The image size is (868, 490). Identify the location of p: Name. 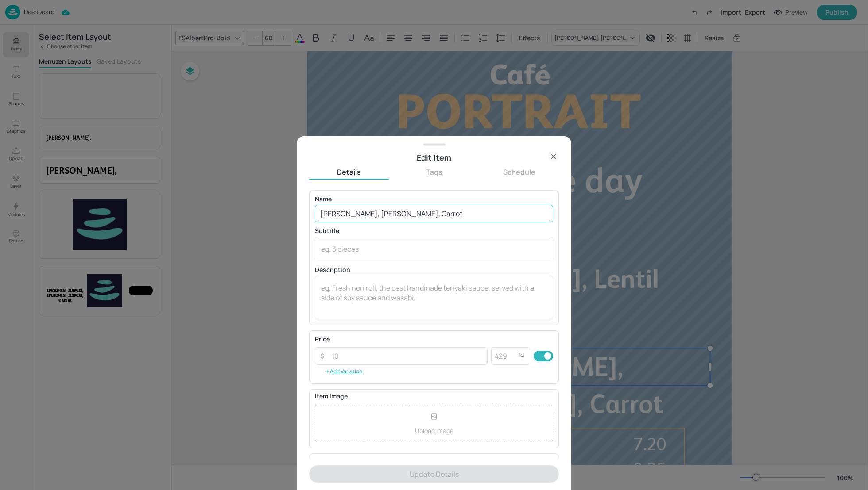
(434, 199).